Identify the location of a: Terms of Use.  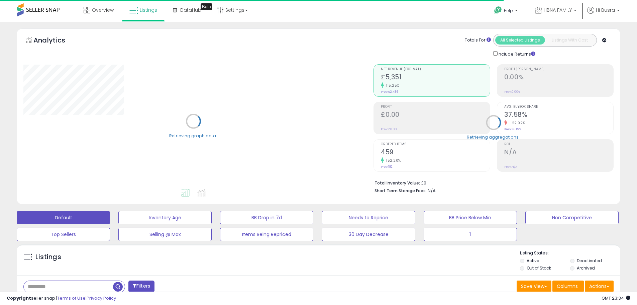
(71, 298).